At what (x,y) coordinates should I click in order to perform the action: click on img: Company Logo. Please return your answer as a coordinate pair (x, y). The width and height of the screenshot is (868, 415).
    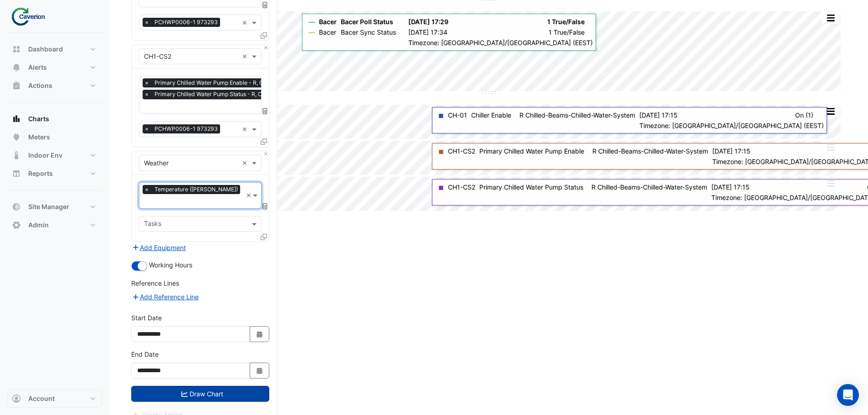
    Looking at the image, I should click on (32, 16).